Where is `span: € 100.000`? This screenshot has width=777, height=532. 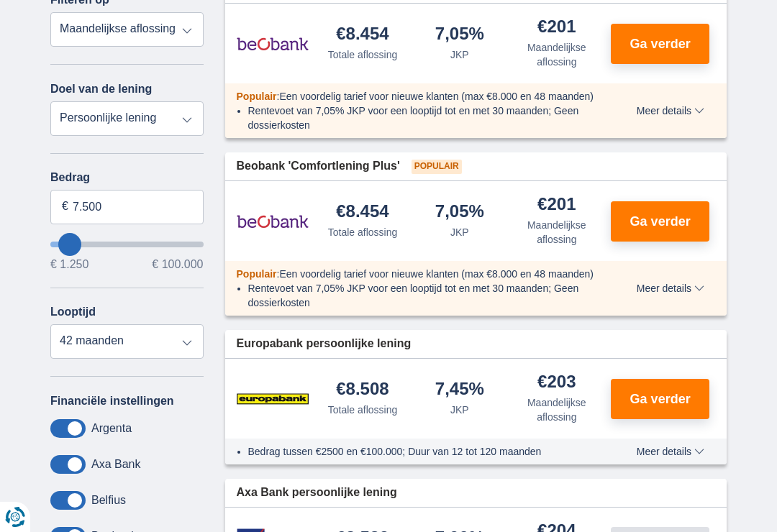 span: € 100.000 is located at coordinates (177, 265).